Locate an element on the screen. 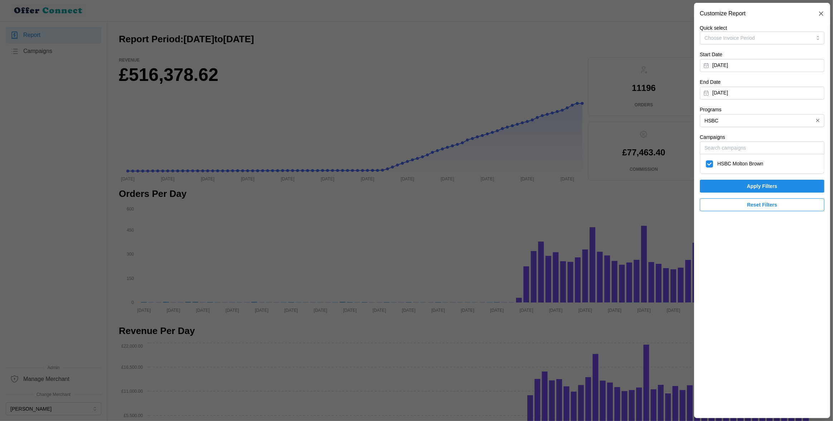  span: HSBC Molton Brown is located at coordinates (740, 164).